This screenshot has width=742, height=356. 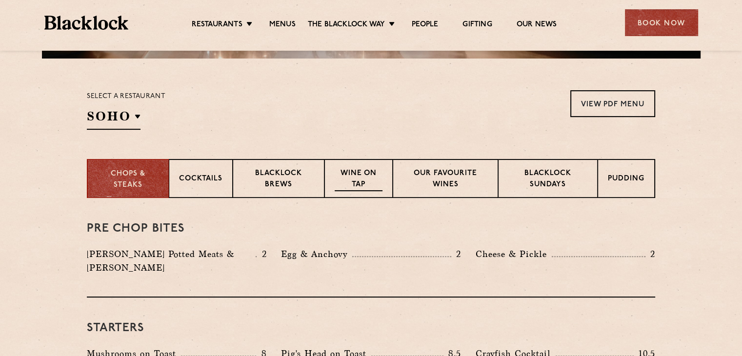 I want to click on a: Gifting, so click(x=477, y=25).